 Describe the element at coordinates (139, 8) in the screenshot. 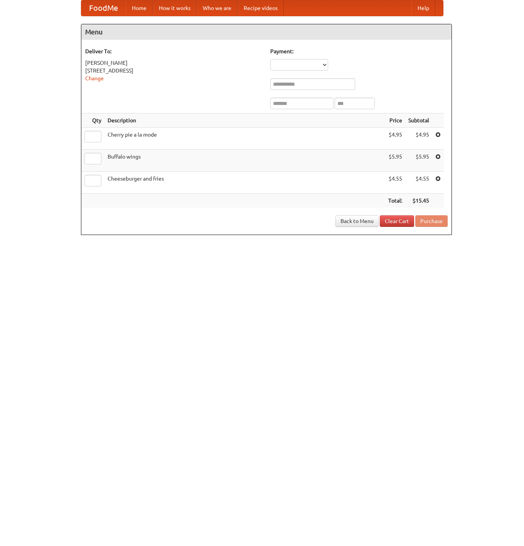

I see `a: Home` at that location.